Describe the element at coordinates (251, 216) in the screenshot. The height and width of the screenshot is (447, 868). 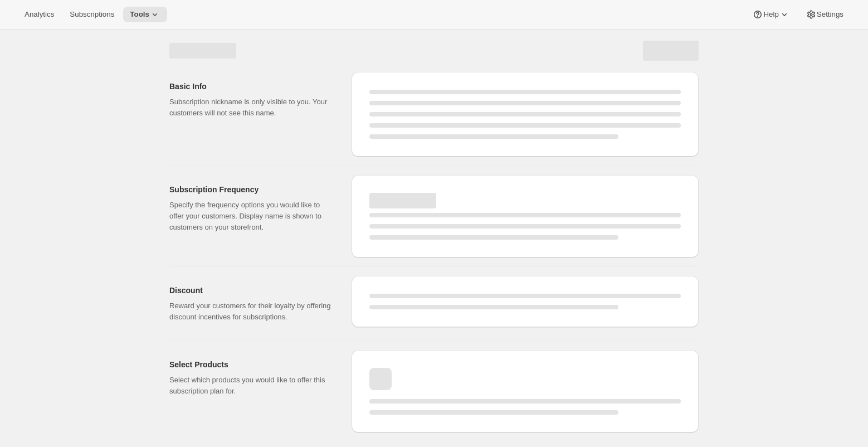
I see `p: Specify the frequency options you would like to offer your customers. Display name is shown to cu...` at that location.